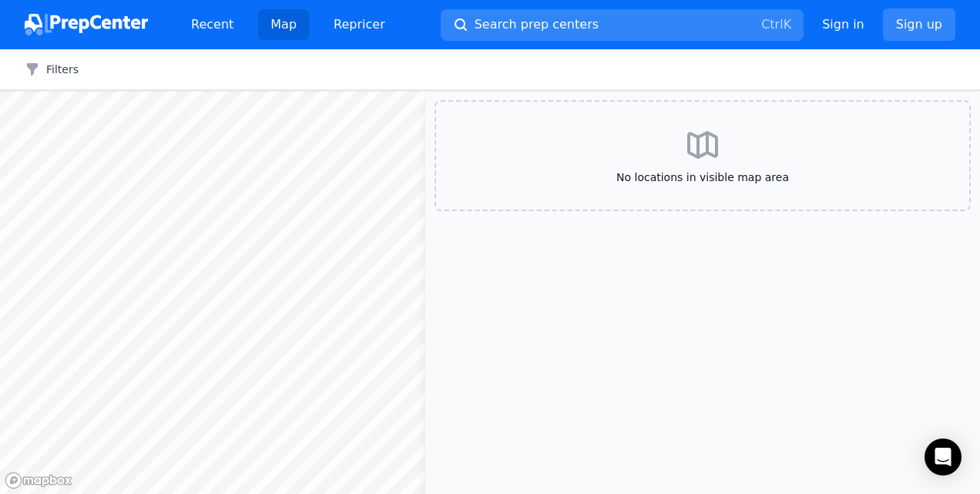 This screenshot has height=494, width=980. Describe the element at coordinates (622, 25) in the screenshot. I see `button: Search prep centersCtrlK` at that location.